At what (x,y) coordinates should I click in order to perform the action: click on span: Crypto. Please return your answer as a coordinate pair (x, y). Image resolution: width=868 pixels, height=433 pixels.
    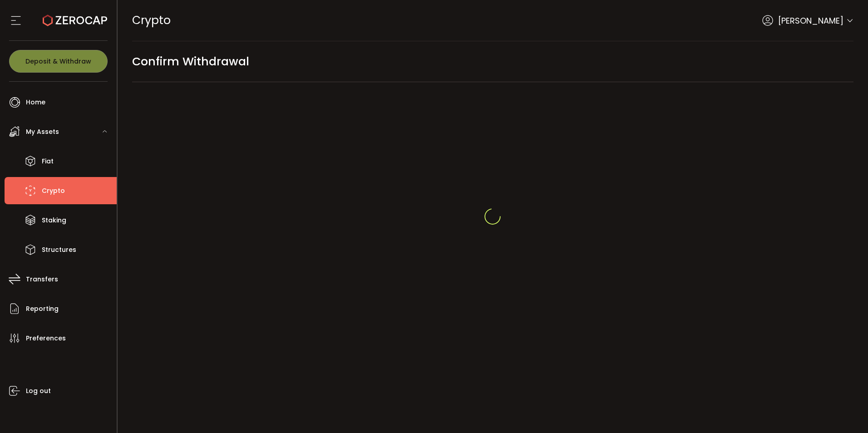
    Looking at the image, I should click on (53, 191).